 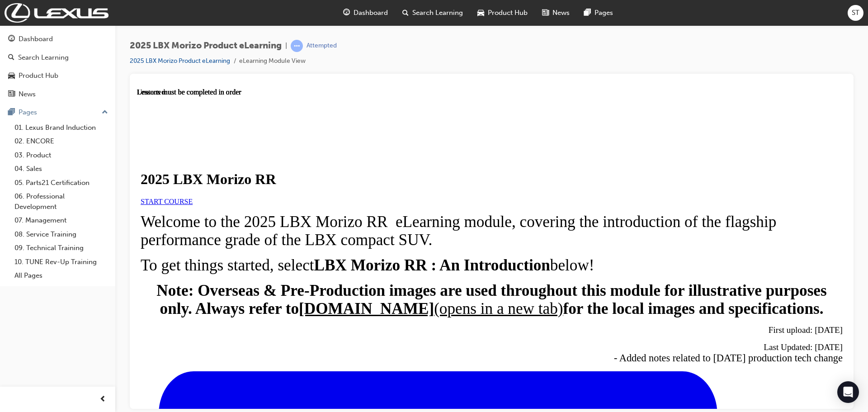 What do you see at coordinates (365, 13) in the screenshot?
I see `a: guage-iconDashboard` at bounding box center [365, 13].